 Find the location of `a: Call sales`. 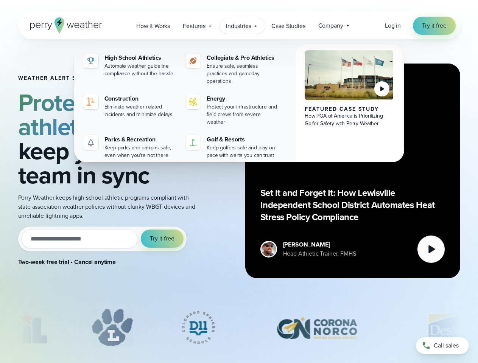

a: Call sales is located at coordinates (442, 346).